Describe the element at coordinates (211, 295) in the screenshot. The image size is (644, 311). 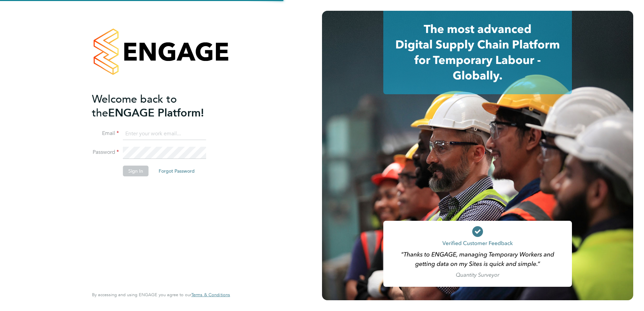
I see `a: Terms & Conditions` at that location.